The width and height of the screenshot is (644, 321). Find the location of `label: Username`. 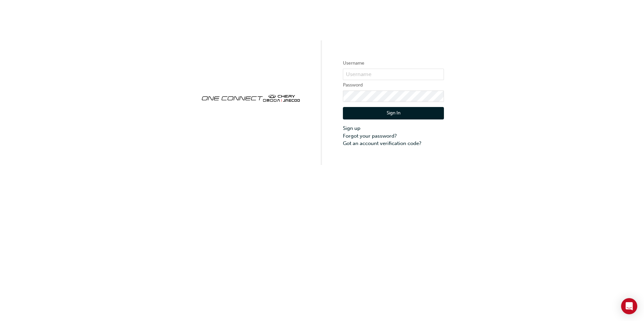

label: Username is located at coordinates (394, 63).